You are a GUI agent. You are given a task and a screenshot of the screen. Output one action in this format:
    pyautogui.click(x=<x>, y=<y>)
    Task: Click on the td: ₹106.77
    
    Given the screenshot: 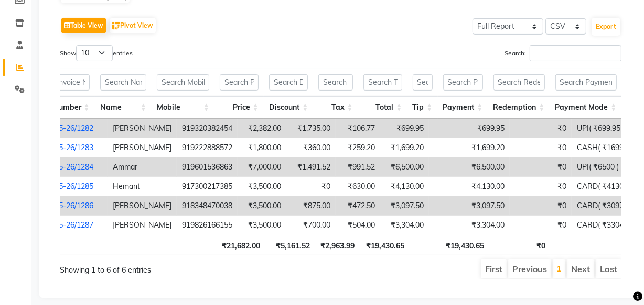 What is the action you would take?
    pyautogui.click(x=357, y=128)
    